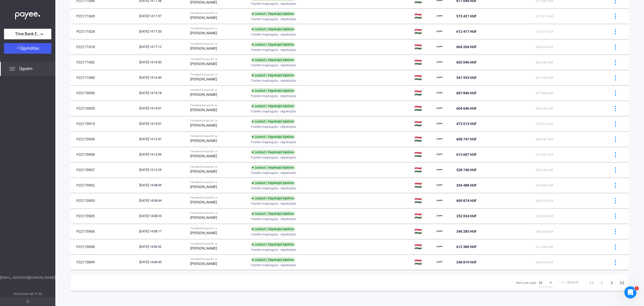 This screenshot has height=306, width=644. I want to click on span: 528 748 HUF, so click(467, 170).